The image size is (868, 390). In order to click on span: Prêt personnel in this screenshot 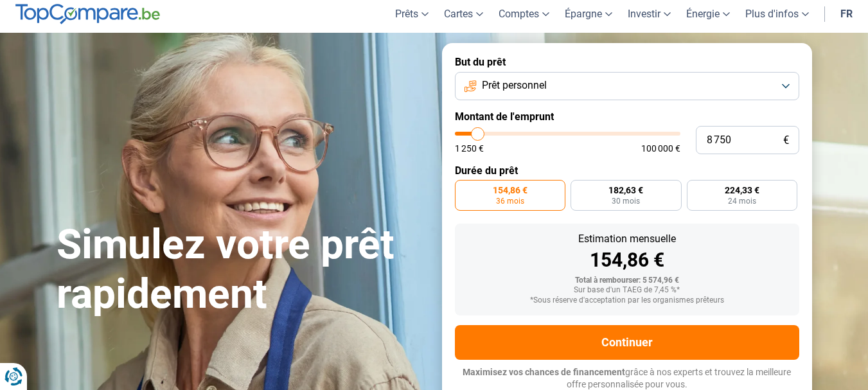, I will do `click(514, 86)`.